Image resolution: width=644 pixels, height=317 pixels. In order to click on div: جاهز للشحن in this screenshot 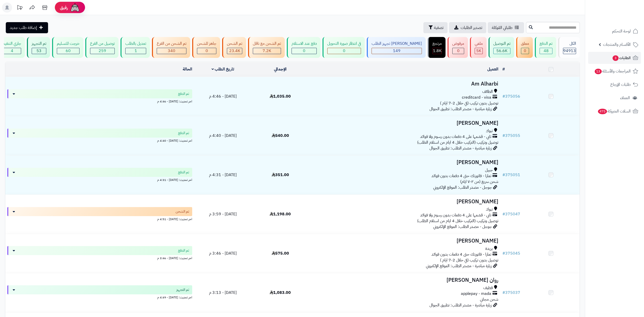, I will do `click(207, 43)`.